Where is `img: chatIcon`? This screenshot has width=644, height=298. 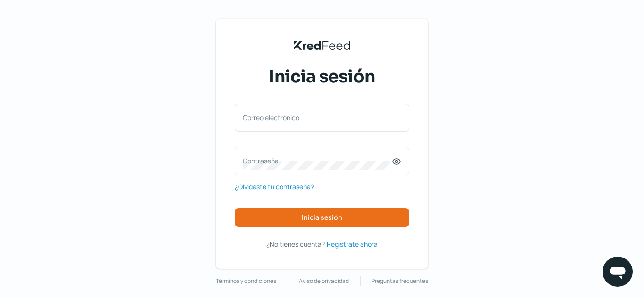 img: chatIcon is located at coordinates (617, 271).